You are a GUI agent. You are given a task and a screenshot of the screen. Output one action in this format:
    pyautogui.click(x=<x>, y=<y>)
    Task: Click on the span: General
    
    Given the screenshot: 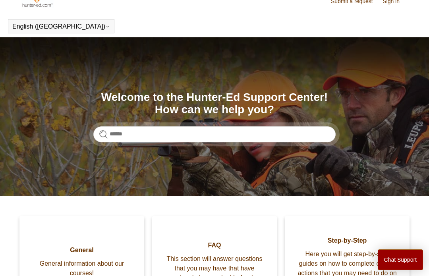 What is the action you would take?
    pyautogui.click(x=82, y=250)
    